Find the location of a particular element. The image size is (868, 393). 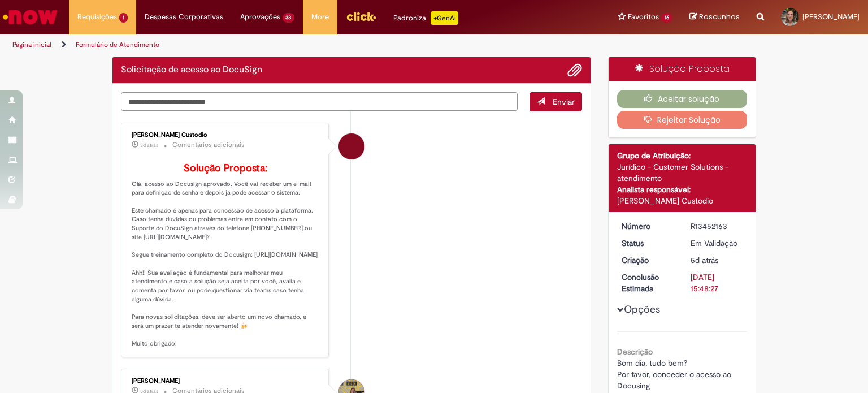

div: Em Validação is located at coordinates (716, 243).